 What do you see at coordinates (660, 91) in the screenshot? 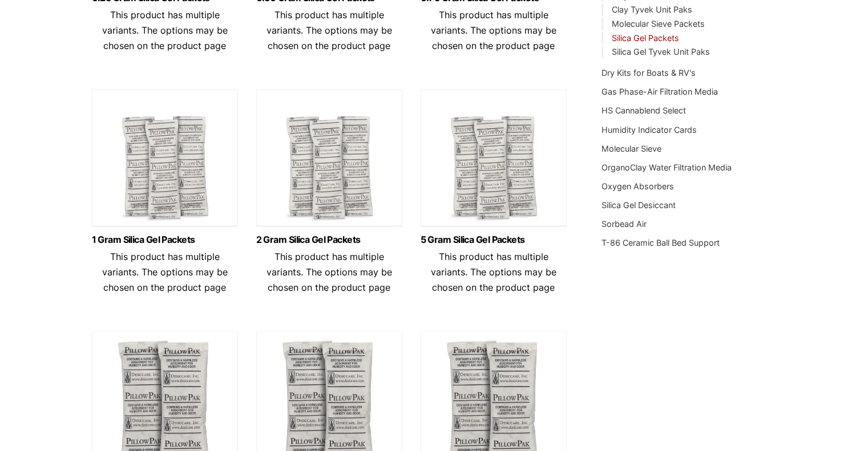
I see `a: Gas Phase-Air Filtration Media` at bounding box center [660, 91].